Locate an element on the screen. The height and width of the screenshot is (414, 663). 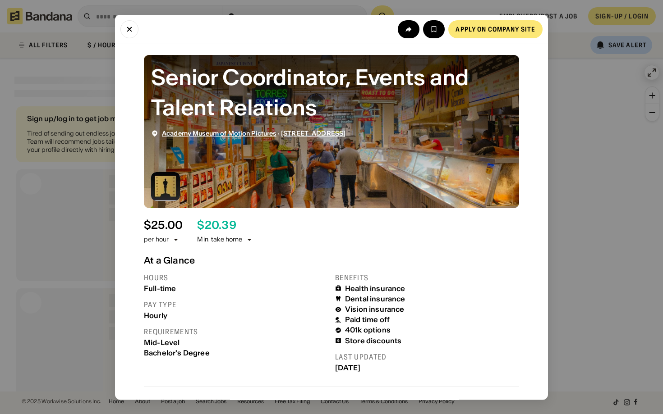
span: Academy Museum of Motion Pictures is located at coordinates (219, 133).